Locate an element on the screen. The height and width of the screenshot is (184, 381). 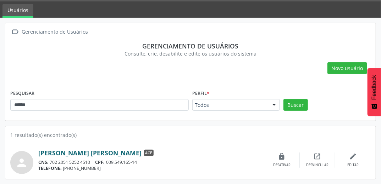
button: Novo usuário is located at coordinates (347, 68).